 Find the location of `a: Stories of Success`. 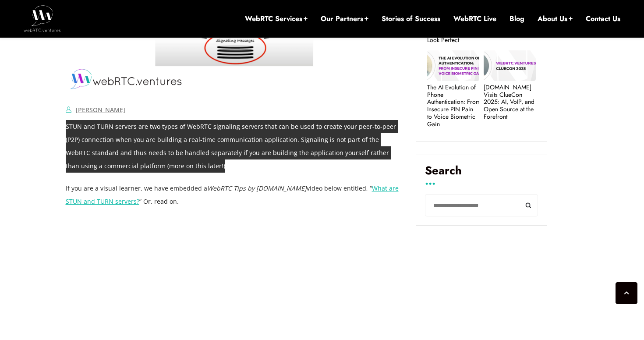

a: Stories of Success is located at coordinates (411, 19).